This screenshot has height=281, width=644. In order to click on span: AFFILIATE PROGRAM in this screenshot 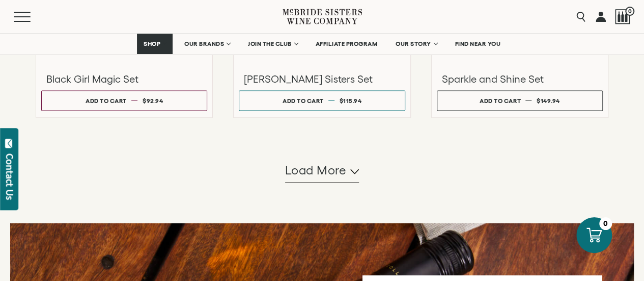, I will do `click(347, 44)`.